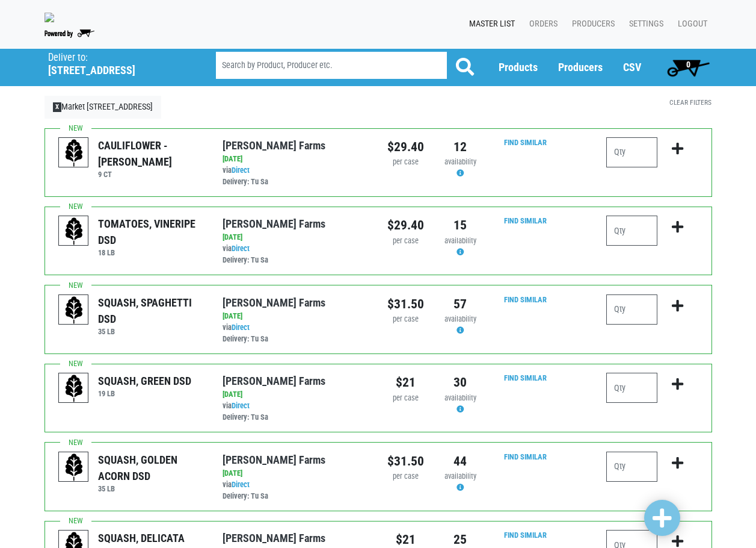  Describe the element at coordinates (151, 174) in the screenshot. I see `h6: 9 CT` at that location.